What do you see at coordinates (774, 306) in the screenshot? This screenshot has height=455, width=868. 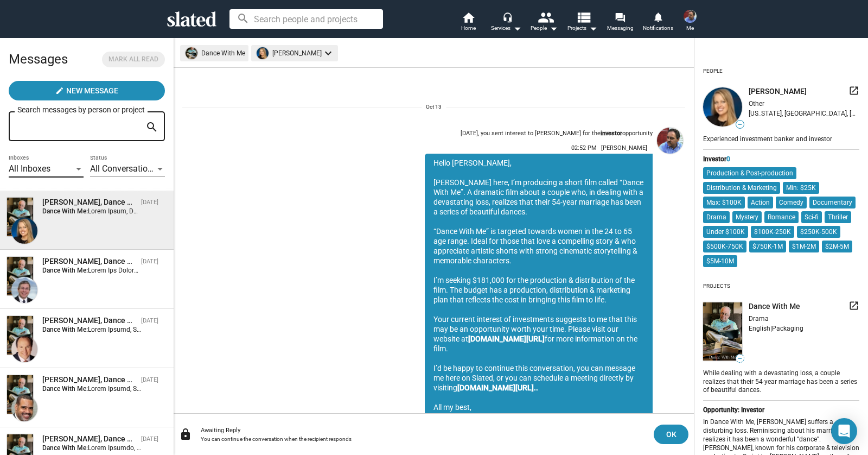 I see `span: Dance With Me` at bounding box center [774, 306].